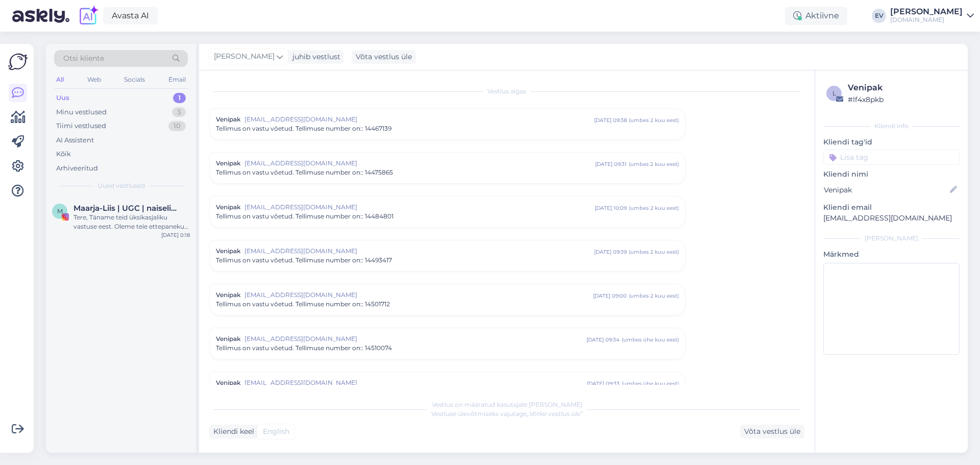 This screenshot has width=980, height=465. I want to click on span: Tellimus on vastu võetud. Tellimuse number on:: 14510074, so click(304, 348).